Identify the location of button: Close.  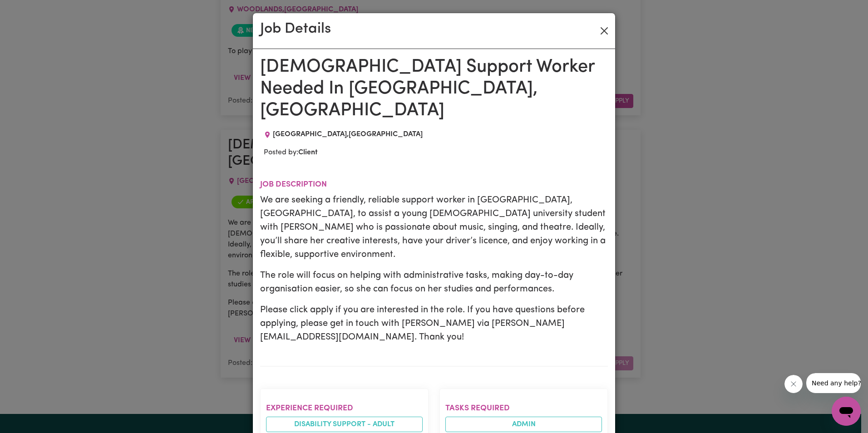
(604, 30).